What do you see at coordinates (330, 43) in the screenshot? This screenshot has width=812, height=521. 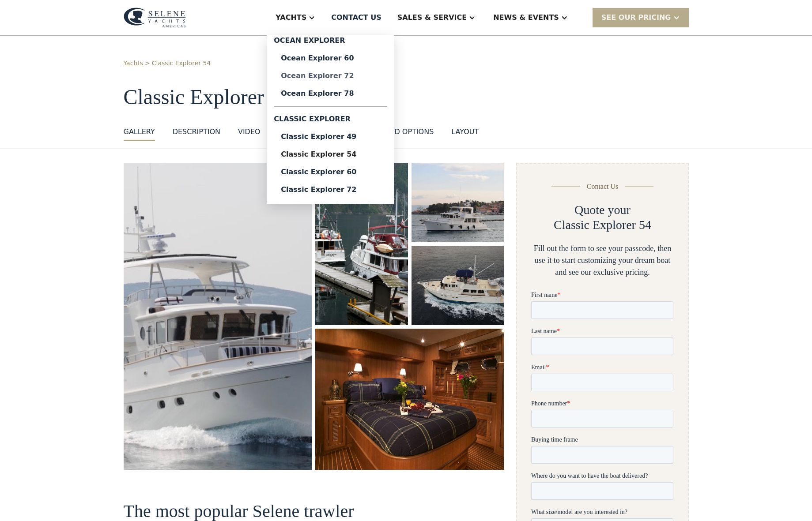 I see `div: Ocean Explorer` at bounding box center [330, 43].